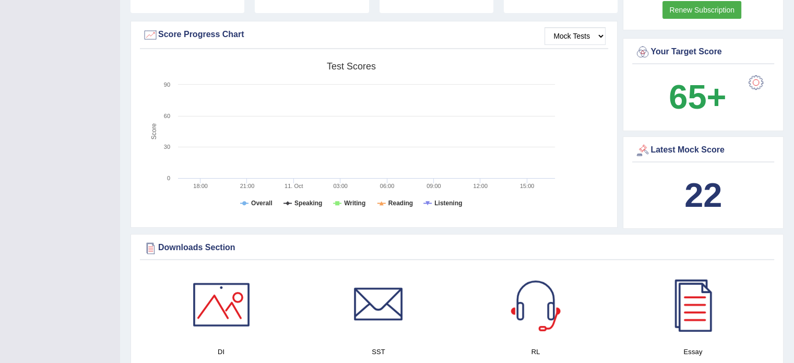 The height and width of the screenshot is (363, 794). What do you see at coordinates (262, 203) in the screenshot?
I see `tspan: Overall` at bounding box center [262, 203].